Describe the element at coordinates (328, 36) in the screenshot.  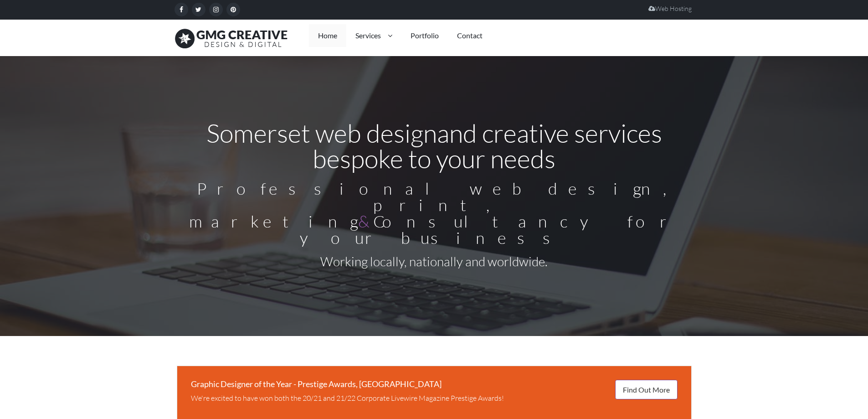
I see `a: Home` at that location.